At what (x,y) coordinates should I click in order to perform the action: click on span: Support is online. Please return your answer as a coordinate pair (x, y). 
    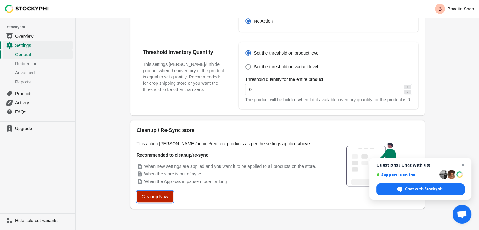
    Looking at the image, I should click on (406, 174).